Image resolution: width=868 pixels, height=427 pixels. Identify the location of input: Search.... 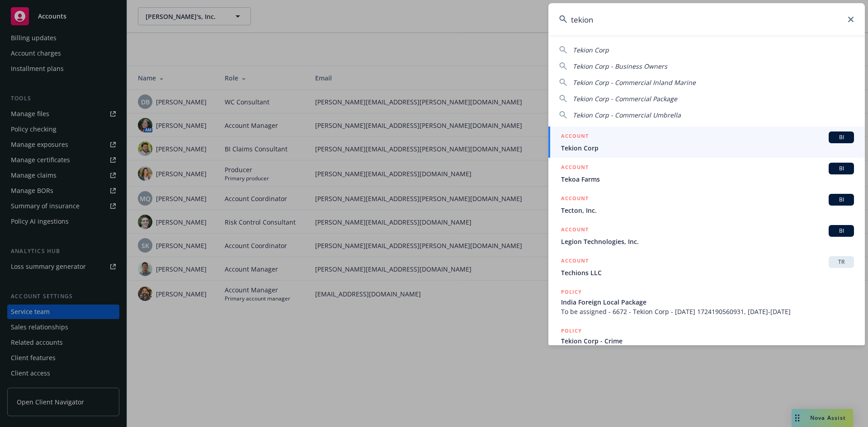
(707, 20).